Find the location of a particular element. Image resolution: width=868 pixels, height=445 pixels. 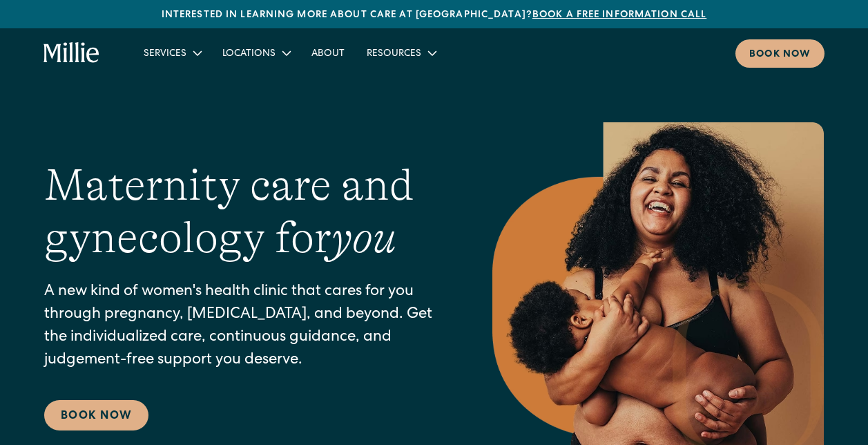

a: About is located at coordinates (328, 53).